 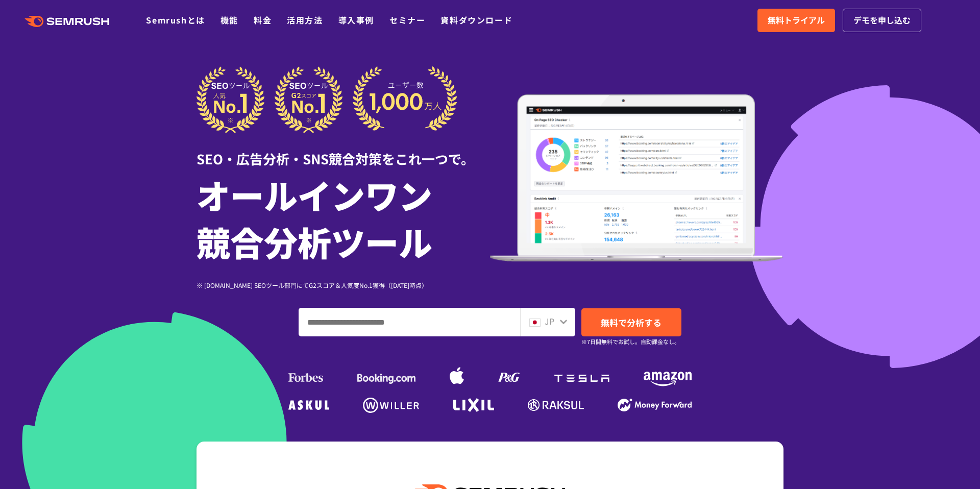 I want to click on a: セミナー, so click(x=407, y=20).